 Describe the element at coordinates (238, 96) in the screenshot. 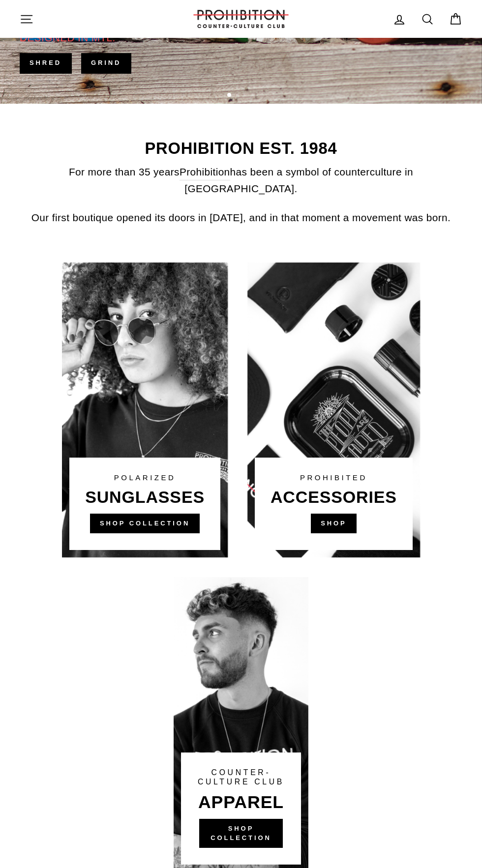

I see `button: 2` at that location.